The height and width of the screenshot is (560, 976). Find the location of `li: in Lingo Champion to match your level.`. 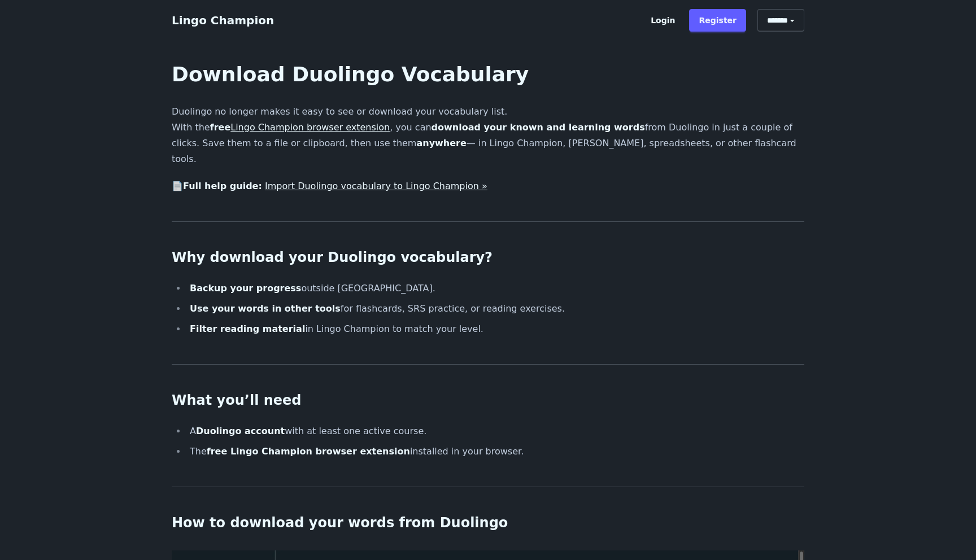

li: in Lingo Champion to match your level. is located at coordinates (495, 329).